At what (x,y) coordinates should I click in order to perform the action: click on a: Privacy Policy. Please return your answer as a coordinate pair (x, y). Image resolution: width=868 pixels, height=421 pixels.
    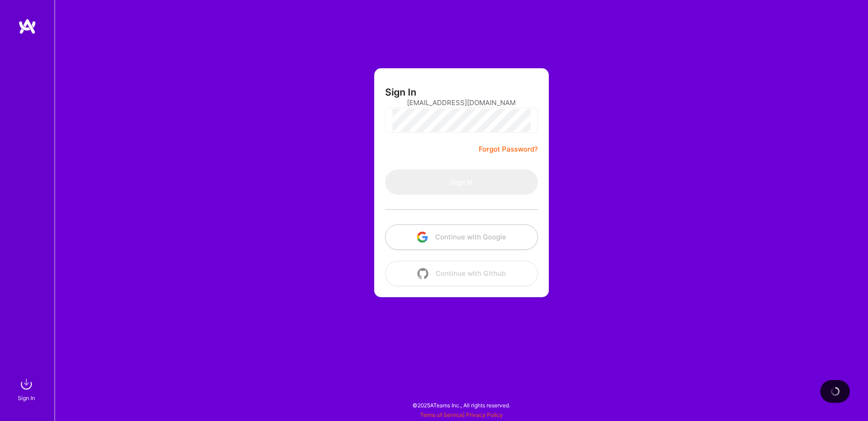
    Looking at the image, I should click on (484, 415).